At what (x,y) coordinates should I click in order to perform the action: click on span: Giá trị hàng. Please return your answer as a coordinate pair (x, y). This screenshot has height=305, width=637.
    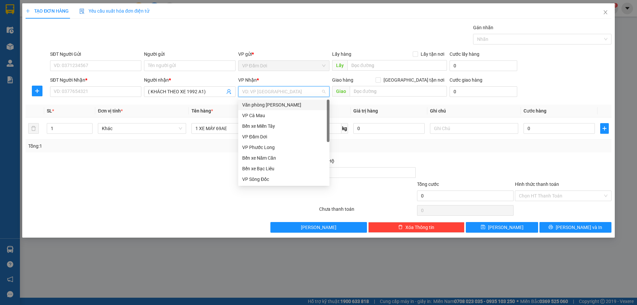
    Looking at the image, I should click on (366, 111).